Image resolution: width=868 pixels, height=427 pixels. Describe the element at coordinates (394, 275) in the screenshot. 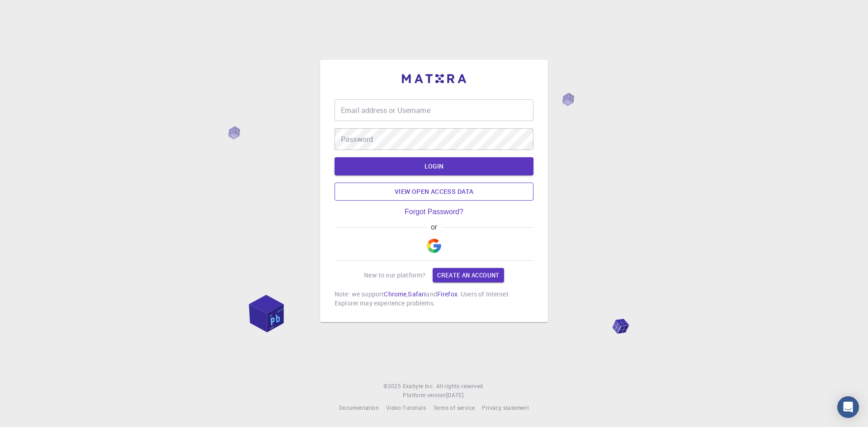

I see `p: New to our platform?` at that location.